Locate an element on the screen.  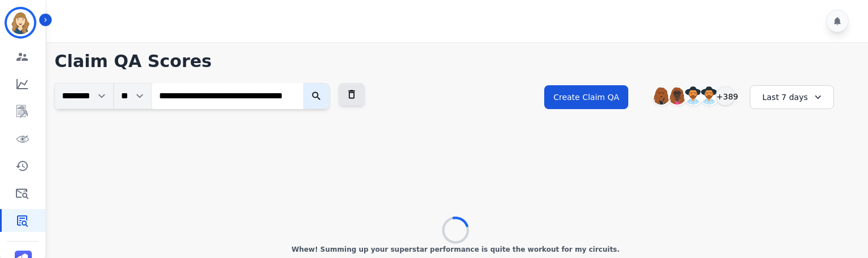
button: Create Claim QA is located at coordinates (586, 97).